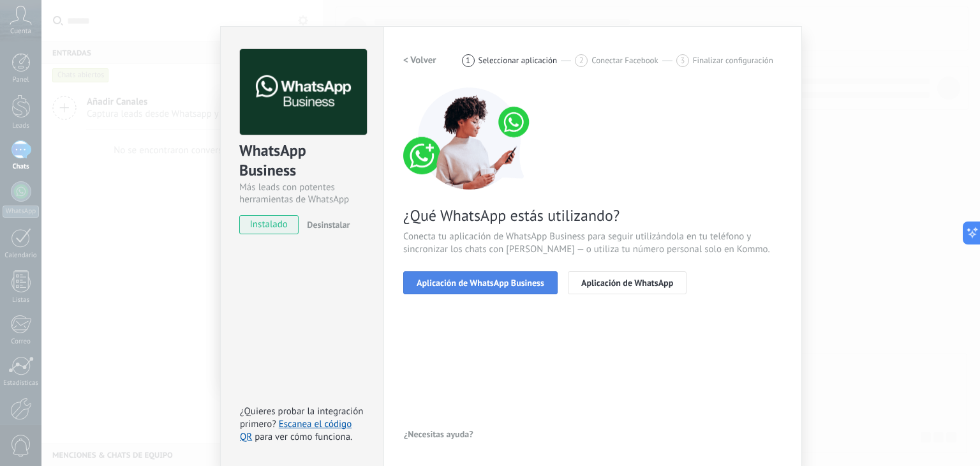 This screenshot has height=466, width=980. I want to click on span: Seleccionar aplicación, so click(519, 60).